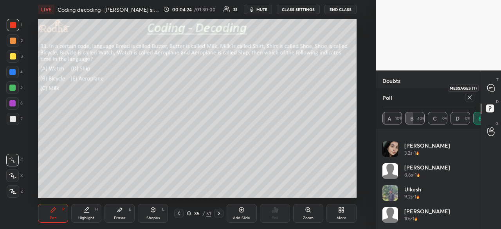  What do you see at coordinates (14, 88) in the screenshot?
I see `div: 5` at bounding box center [14, 88].